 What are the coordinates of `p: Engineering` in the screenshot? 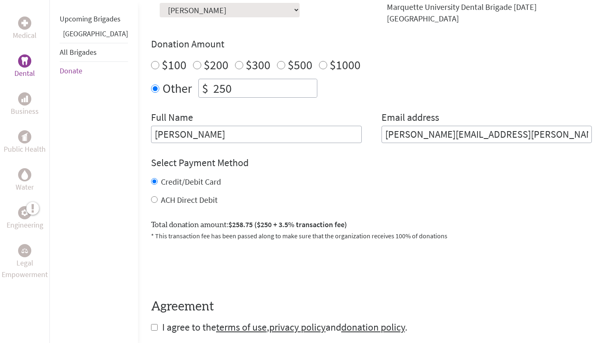 It's located at (25, 225).